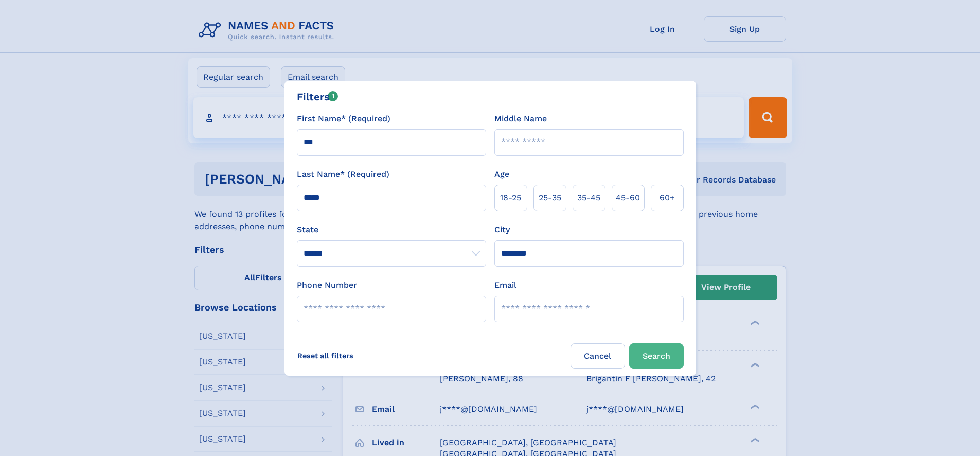 This screenshot has height=456, width=980. What do you see at coordinates (520, 119) in the screenshot?
I see `label: Middle Name` at bounding box center [520, 119].